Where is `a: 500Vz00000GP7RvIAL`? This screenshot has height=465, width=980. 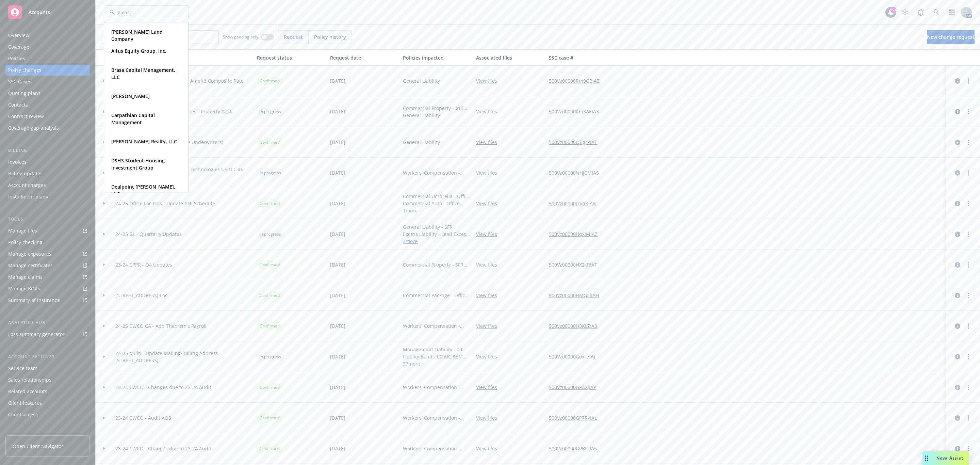
a: 500Vz00000GP7RvIAL is located at coordinates (575, 418).